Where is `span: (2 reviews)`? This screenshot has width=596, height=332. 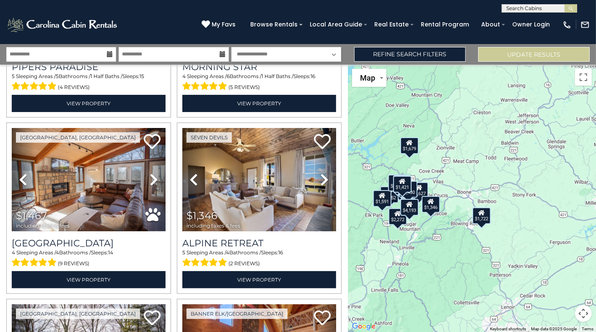
span: (2 reviews) is located at coordinates (244, 263).